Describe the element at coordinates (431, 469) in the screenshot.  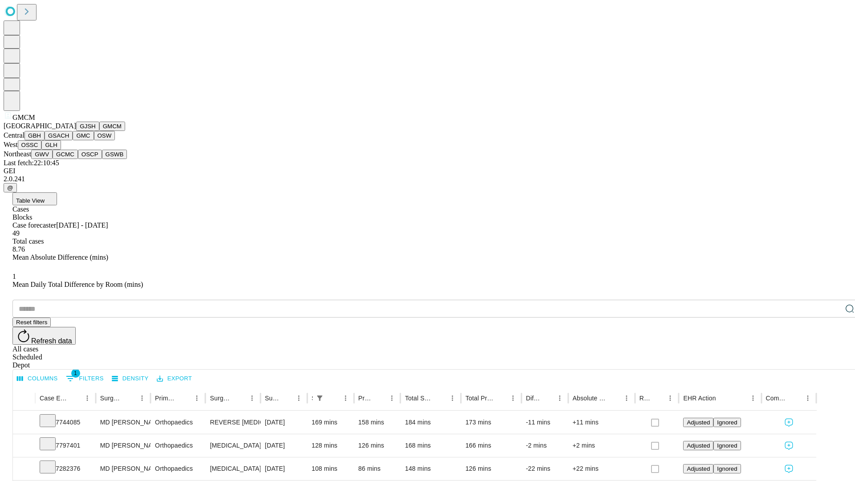
I see `div: 148 mins` at that location.